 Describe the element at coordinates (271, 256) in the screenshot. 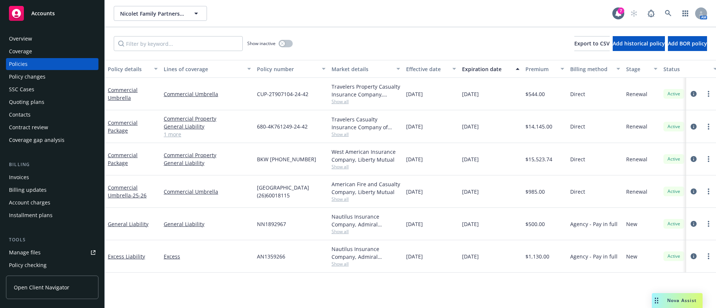

I see `span: AN1359266` at that location.